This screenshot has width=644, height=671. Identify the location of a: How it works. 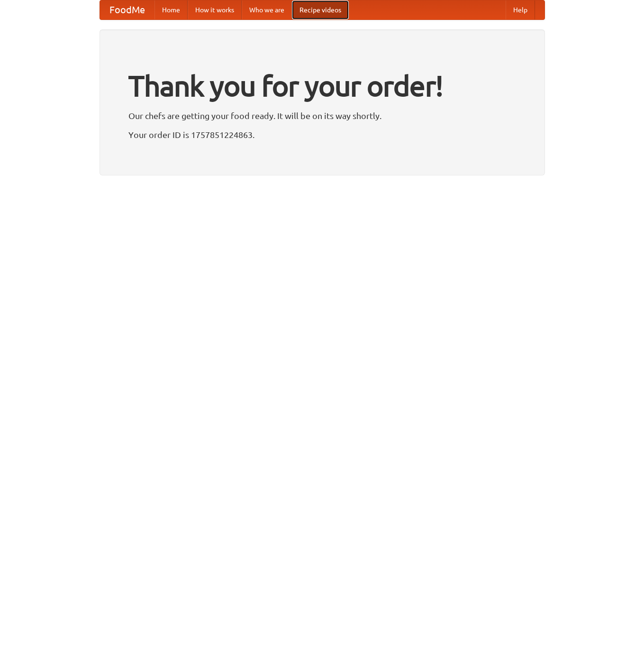
(215, 10).